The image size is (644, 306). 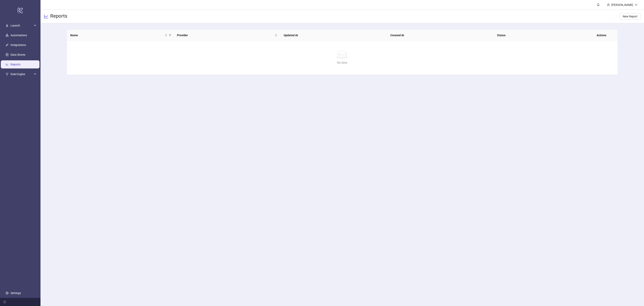 I want to click on span: menu-fold, so click(x=5, y=302).